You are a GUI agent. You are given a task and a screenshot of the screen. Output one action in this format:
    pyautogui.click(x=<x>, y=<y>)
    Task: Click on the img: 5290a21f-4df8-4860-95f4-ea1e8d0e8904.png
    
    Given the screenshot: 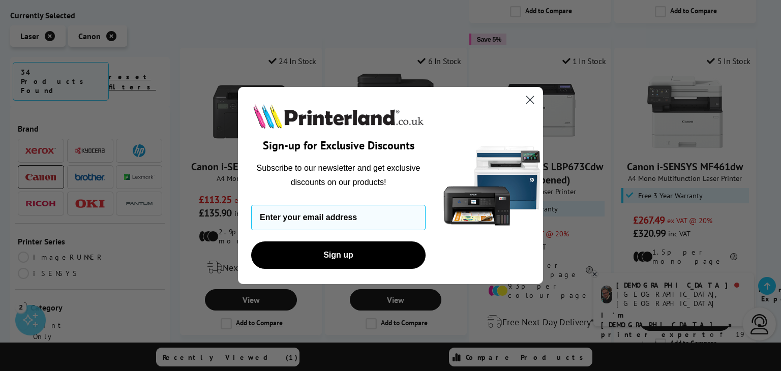 What is the action you would take?
    pyautogui.click(x=492, y=186)
    